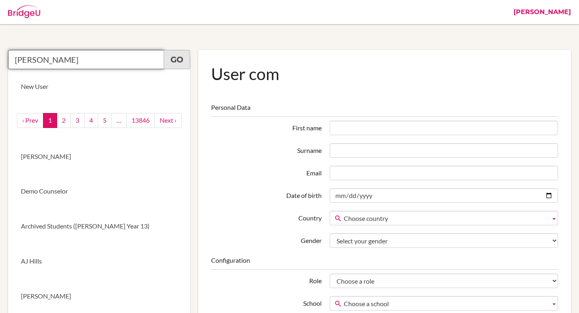 This screenshot has width=579, height=313. What do you see at coordinates (445, 218) in the screenshot?
I see `span: Choose country` at bounding box center [445, 218].